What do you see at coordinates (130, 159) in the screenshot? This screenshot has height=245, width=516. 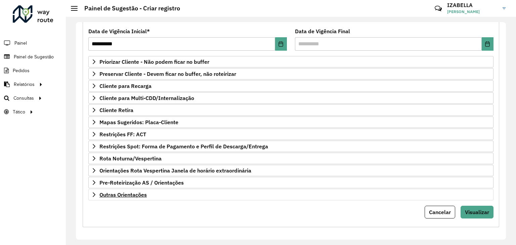 I see `span: Rota Noturna/Vespertina` at bounding box center [130, 159].